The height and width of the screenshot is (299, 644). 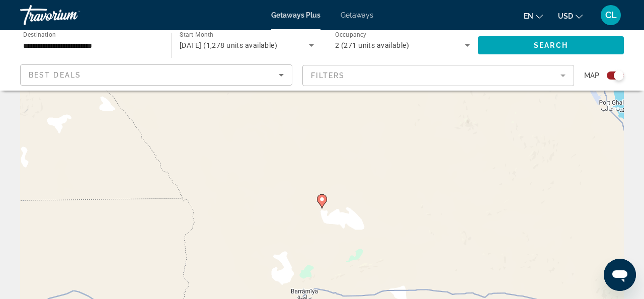 I want to click on button: Change currency, so click(x=571, y=15).